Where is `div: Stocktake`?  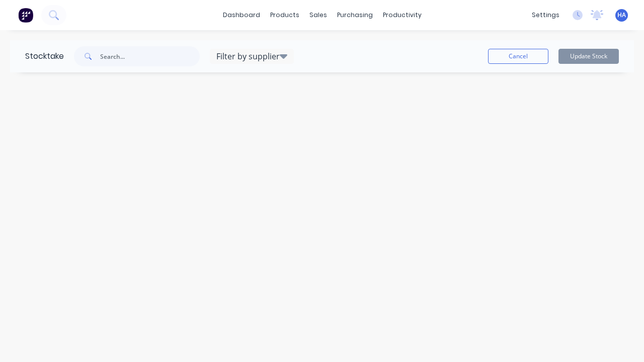
div: Stocktake is located at coordinates (37, 56).